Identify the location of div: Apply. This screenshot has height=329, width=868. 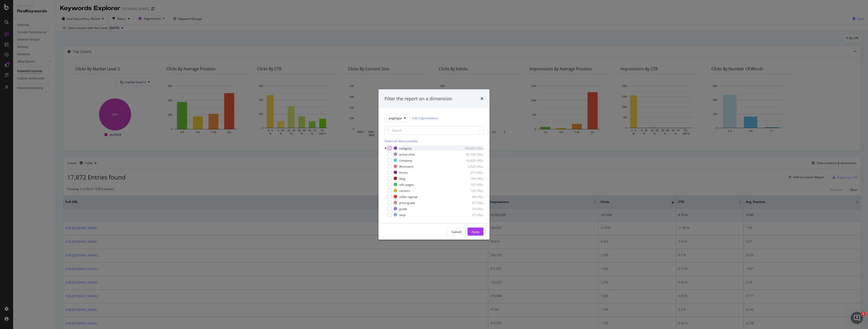
(475, 232).